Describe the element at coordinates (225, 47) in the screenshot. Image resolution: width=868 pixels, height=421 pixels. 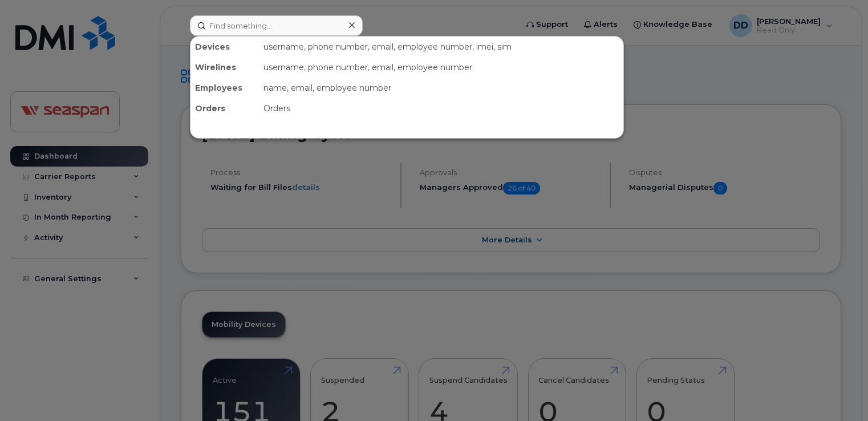
I see `div: Devices` at that location.